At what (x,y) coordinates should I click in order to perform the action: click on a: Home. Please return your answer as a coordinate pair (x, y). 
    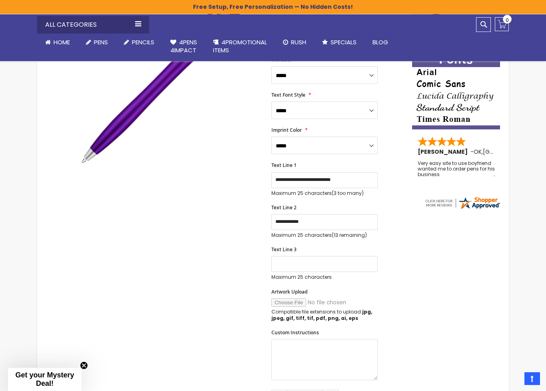
    Looking at the image, I should click on (58, 42).